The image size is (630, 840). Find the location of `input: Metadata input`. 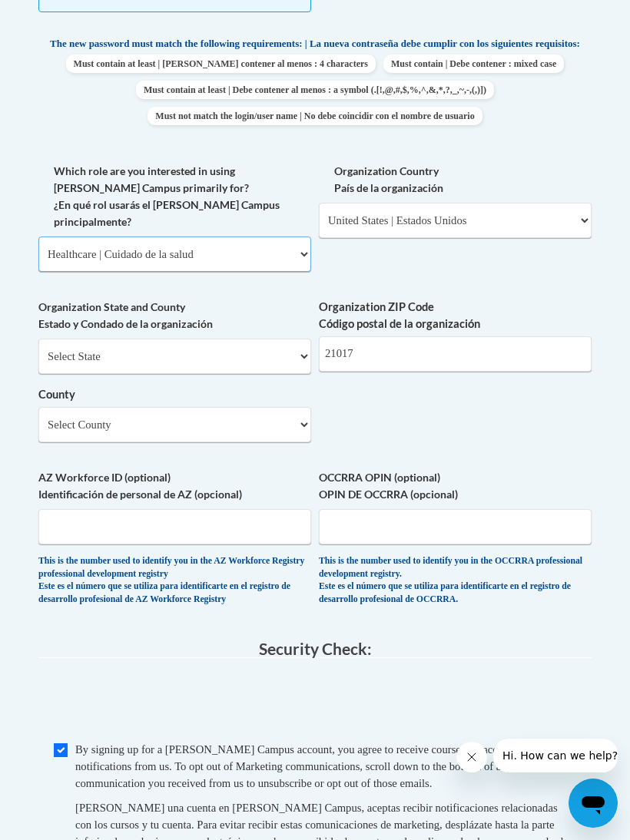

input: Metadata input is located at coordinates (455, 354).